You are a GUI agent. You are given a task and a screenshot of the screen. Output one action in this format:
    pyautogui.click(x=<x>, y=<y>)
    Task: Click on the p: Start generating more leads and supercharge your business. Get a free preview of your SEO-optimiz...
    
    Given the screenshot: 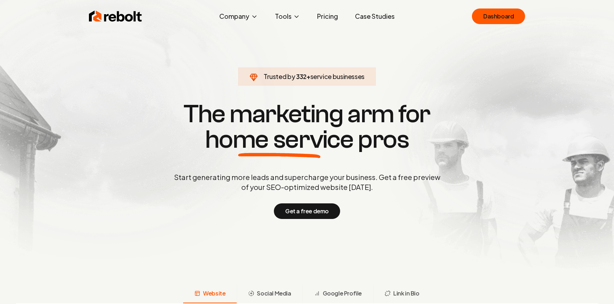 What is the action you would take?
    pyautogui.click(x=307, y=182)
    